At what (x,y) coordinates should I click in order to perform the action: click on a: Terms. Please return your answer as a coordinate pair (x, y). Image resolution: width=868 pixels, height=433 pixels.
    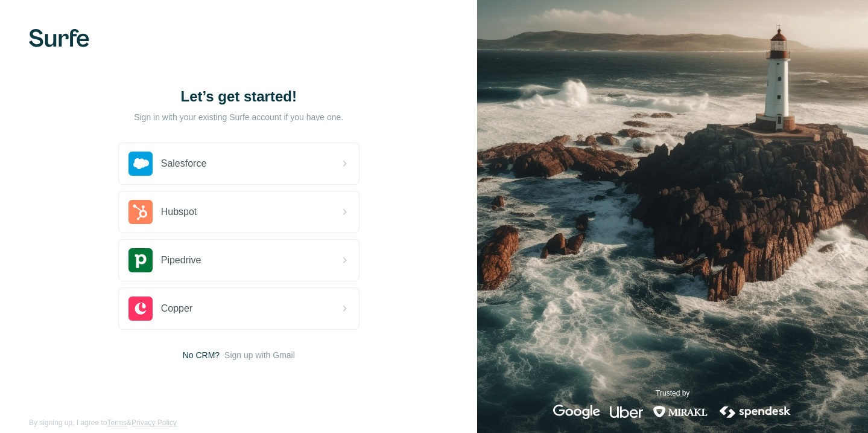
    Looking at the image, I should click on (117, 423).